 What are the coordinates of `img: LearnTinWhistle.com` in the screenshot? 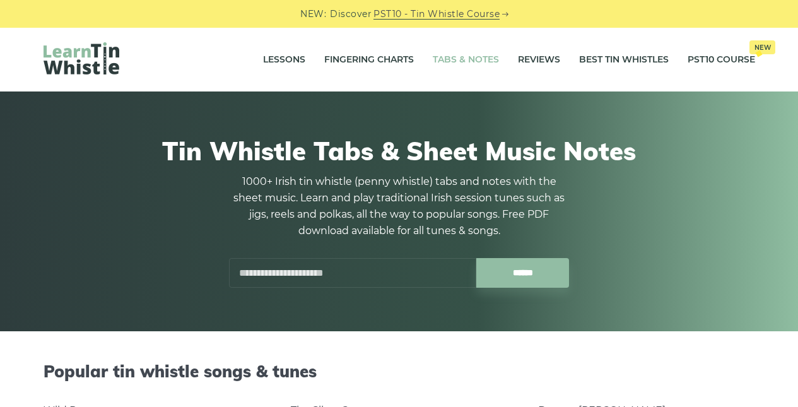 It's located at (81, 58).